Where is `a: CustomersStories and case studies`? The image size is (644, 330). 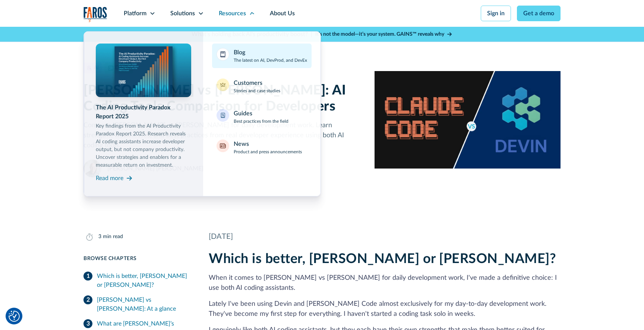
a: CustomersStories and case studies is located at coordinates (262, 86).